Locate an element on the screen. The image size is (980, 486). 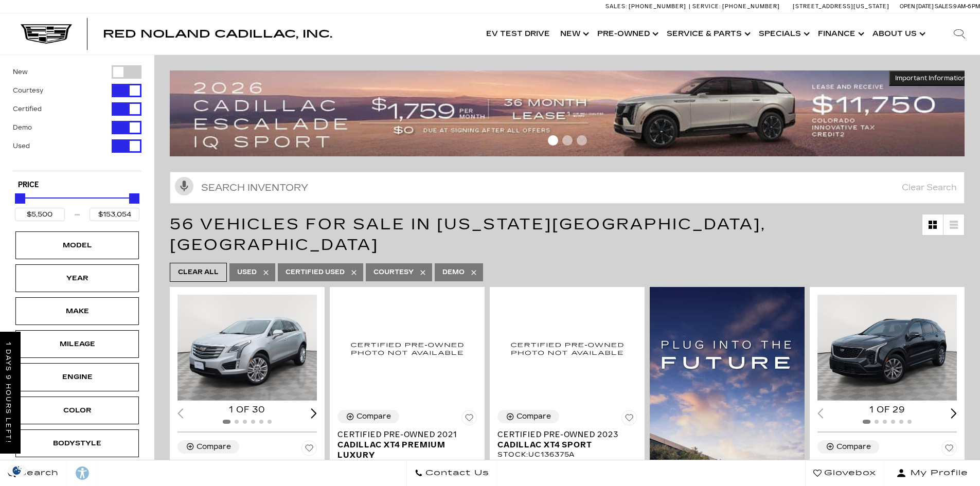
a: Cadillac Dark Logo with Cadillac White Text is located at coordinates (46, 34).